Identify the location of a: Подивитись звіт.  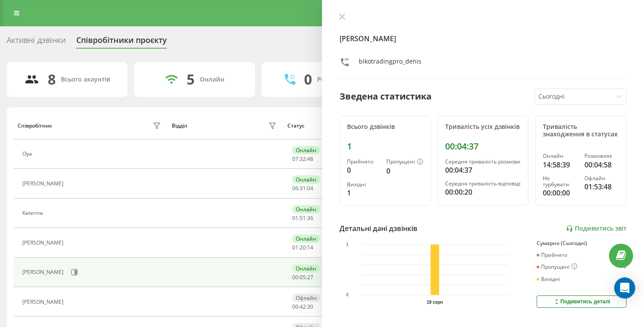
(596, 229).